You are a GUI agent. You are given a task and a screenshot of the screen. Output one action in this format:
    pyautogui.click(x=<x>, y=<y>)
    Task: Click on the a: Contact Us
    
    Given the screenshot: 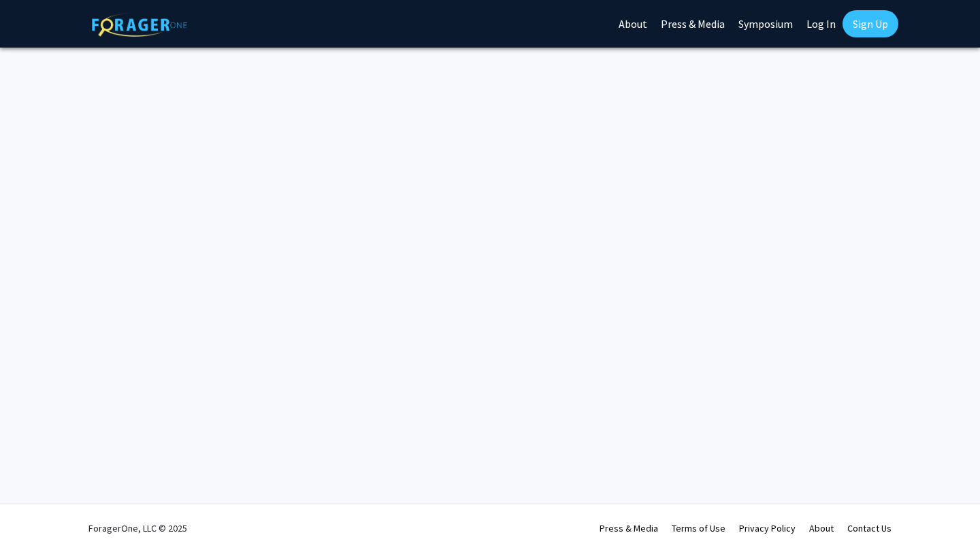 What is the action you would take?
    pyautogui.click(x=869, y=529)
    